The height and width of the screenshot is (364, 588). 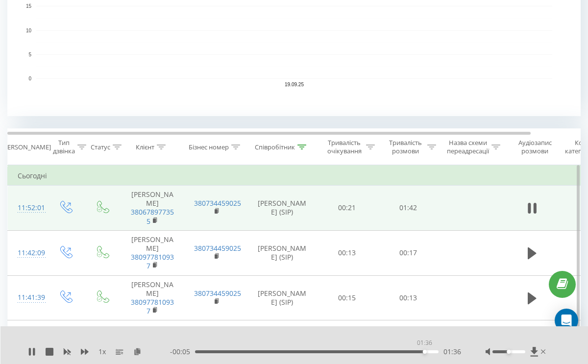 I want to click on text: 10, so click(x=29, y=30).